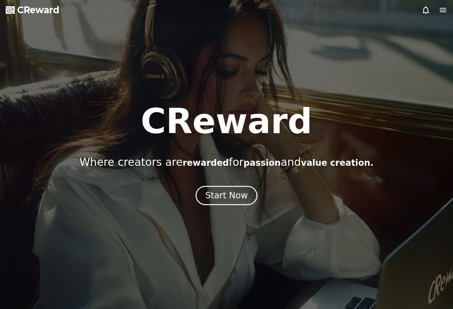 The width and height of the screenshot is (453, 309). Describe the element at coordinates (227, 196) in the screenshot. I see `a: Start Now` at that location.